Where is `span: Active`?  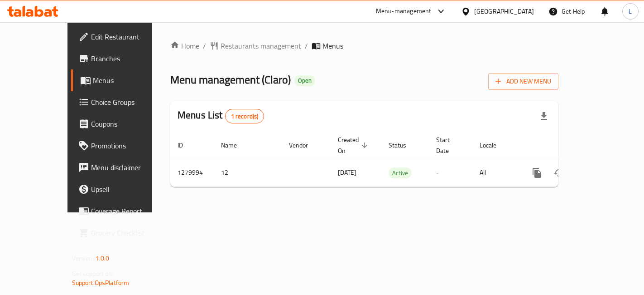 span: Active is located at coordinates (400, 173).